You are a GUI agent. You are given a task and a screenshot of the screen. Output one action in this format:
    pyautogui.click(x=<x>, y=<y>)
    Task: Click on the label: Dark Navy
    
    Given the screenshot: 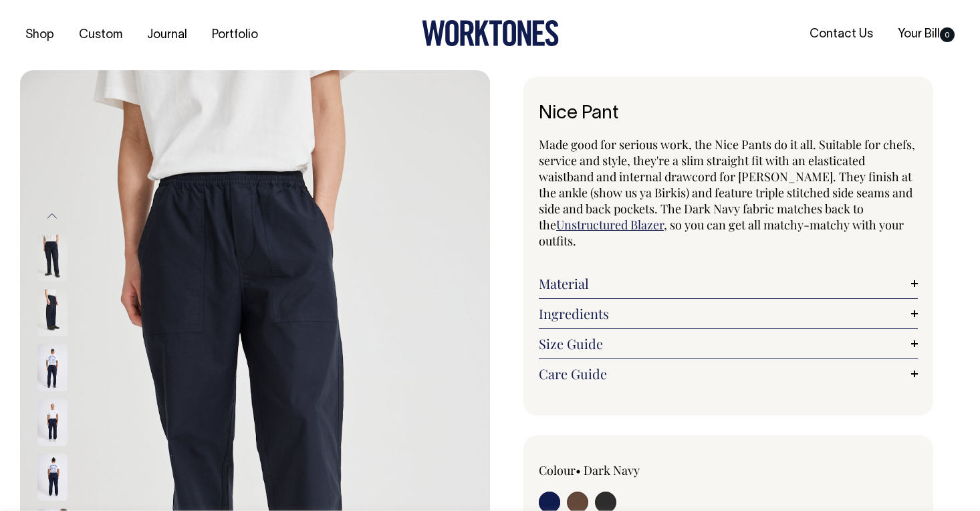 What is the action you would take?
    pyautogui.click(x=612, y=470)
    